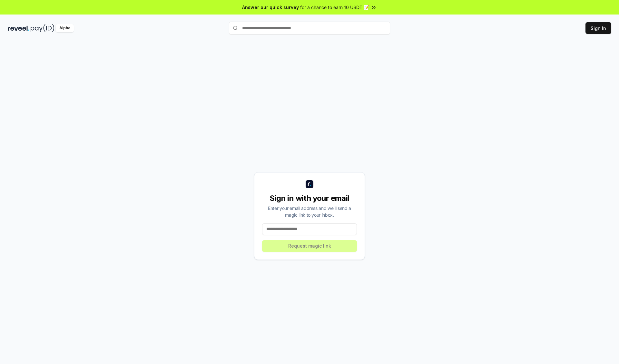 The height and width of the screenshot is (364, 619). I want to click on div: Enter your email address and we’ll send a magic link to your inbox., so click(310, 211).